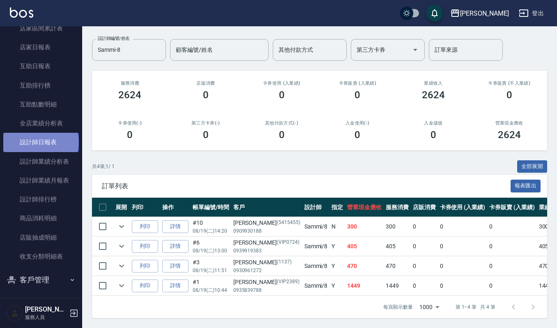 The image size is (557, 328). Describe the element at coordinates (357, 83) in the screenshot. I see `h2: 卡券販賣 (入業績)` at that location.